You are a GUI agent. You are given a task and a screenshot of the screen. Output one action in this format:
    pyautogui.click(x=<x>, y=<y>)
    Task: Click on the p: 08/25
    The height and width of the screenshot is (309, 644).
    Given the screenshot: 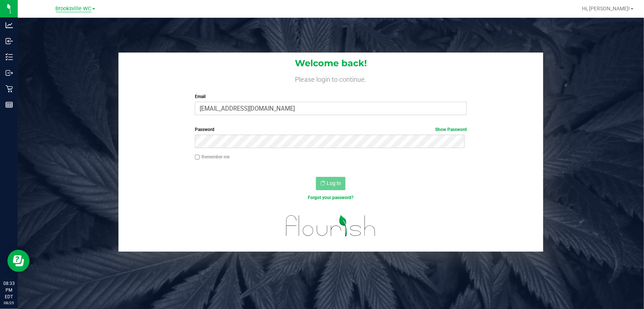 What is the action you would take?
    pyautogui.click(x=9, y=303)
    